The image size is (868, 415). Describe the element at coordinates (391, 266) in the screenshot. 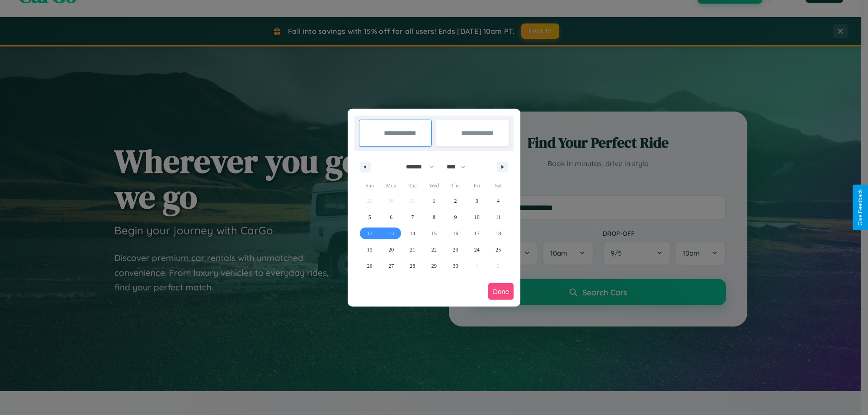

I see `button: 27` at that location.